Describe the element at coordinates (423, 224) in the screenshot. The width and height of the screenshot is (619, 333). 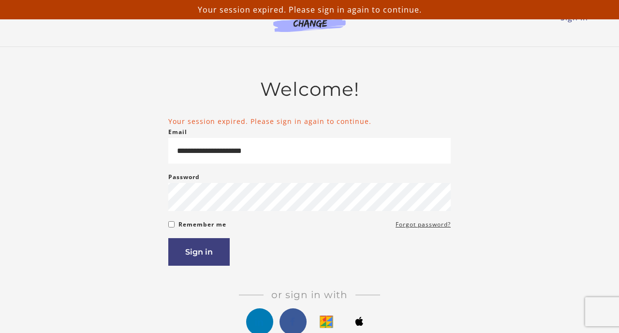
I see `a: Forgot password?` at that location.